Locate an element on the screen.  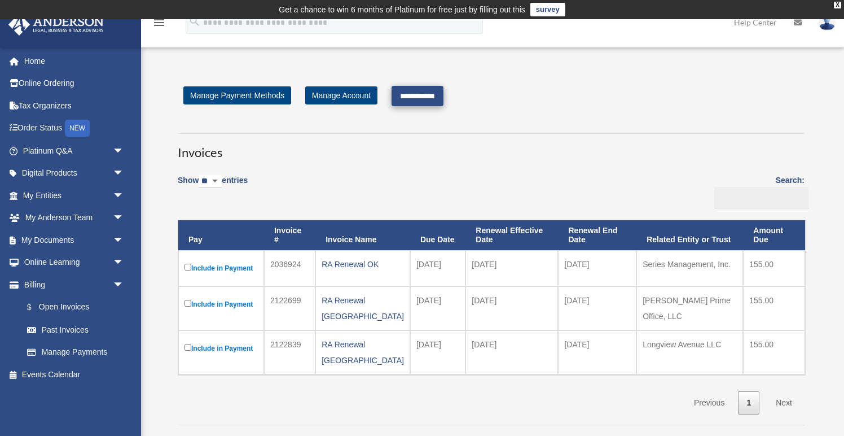
td: Series Management, Inc. is located at coordinates (689, 268).